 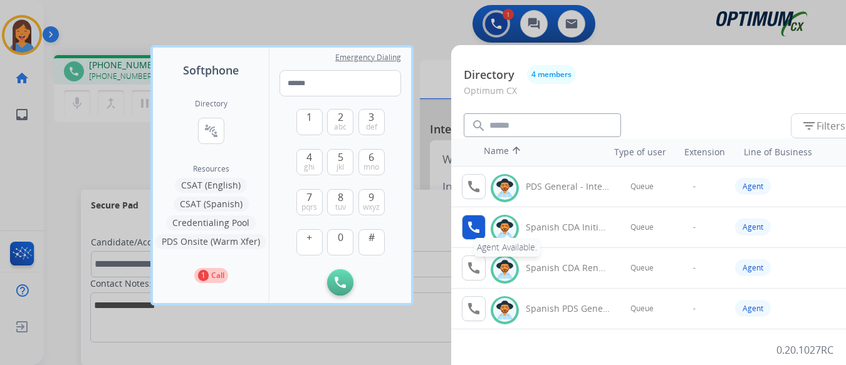 What do you see at coordinates (211, 104) in the screenshot?
I see `h2: Directory` at bounding box center [211, 104].